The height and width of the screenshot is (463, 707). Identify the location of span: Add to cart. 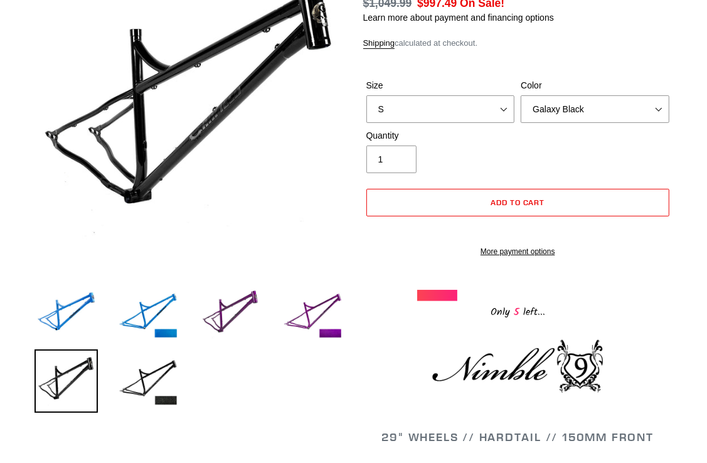
(517, 202).